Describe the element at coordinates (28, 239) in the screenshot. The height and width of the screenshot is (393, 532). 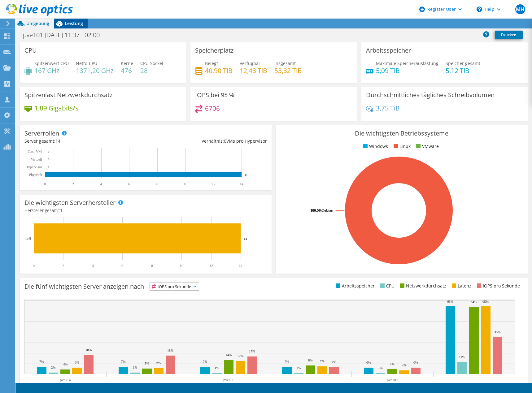
I see `text: Dell` at that location.